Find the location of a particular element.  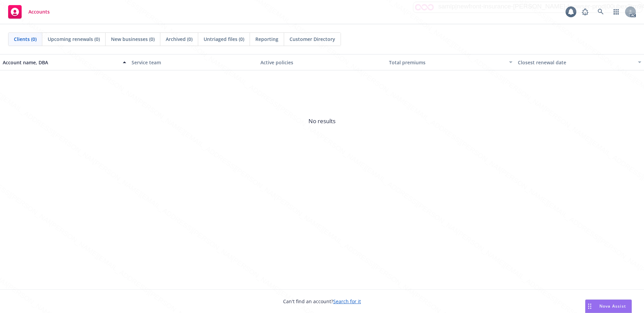

div: Account name, DBA is located at coordinates (61, 62).